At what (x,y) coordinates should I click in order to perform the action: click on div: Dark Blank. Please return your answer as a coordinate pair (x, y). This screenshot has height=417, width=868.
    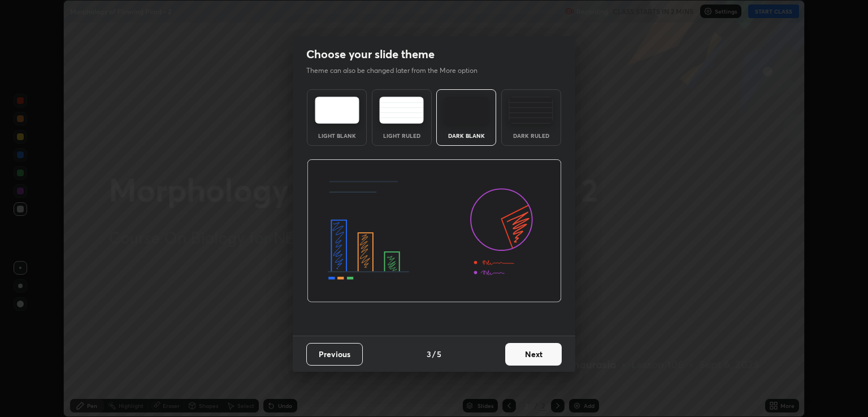
    Looking at the image, I should click on (466, 136).